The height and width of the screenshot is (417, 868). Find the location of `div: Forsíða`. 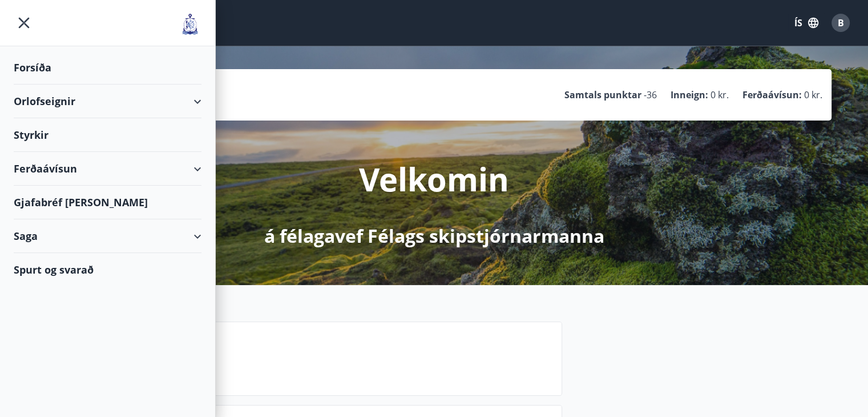

div: Forsíða is located at coordinates (107, 67).